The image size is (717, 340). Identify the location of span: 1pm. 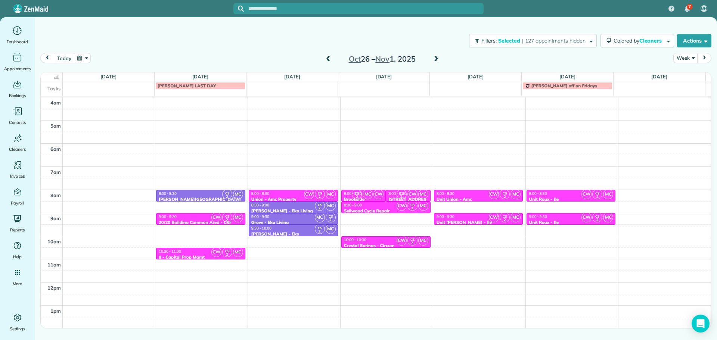
(56, 311).